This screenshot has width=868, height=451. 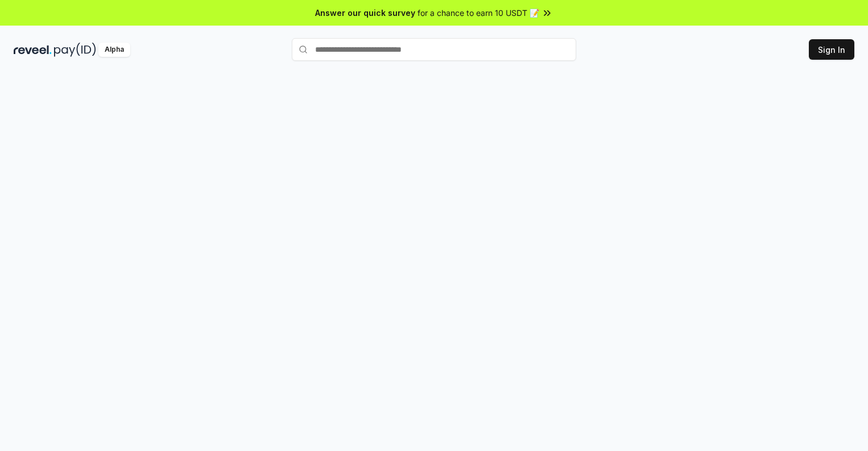 I want to click on span: Answer our quick survey, so click(x=365, y=13).